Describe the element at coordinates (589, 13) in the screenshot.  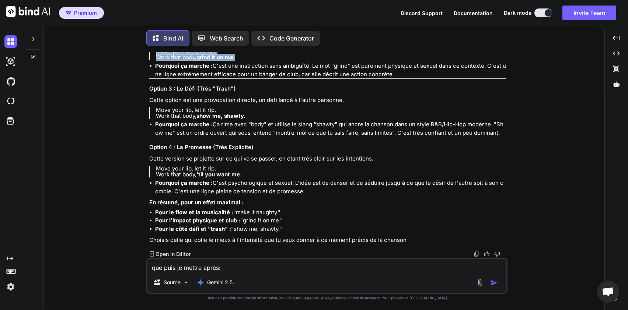
I see `button: Invite Team` at that location.